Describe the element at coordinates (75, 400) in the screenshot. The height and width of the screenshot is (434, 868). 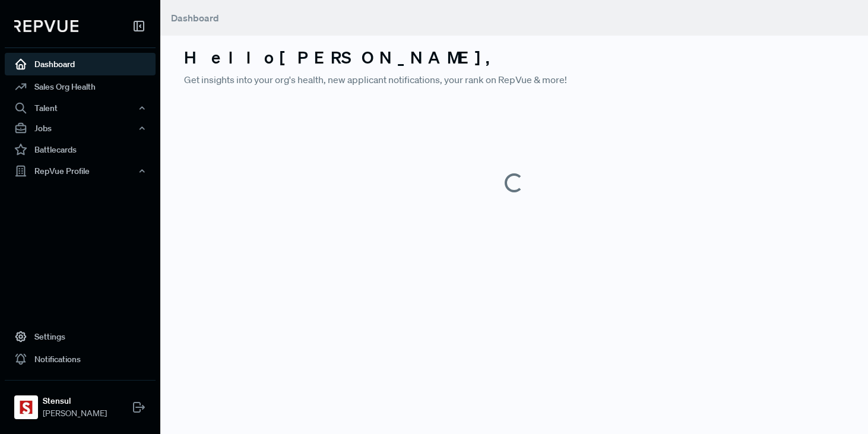
I see `strong: Stensul` at that location.